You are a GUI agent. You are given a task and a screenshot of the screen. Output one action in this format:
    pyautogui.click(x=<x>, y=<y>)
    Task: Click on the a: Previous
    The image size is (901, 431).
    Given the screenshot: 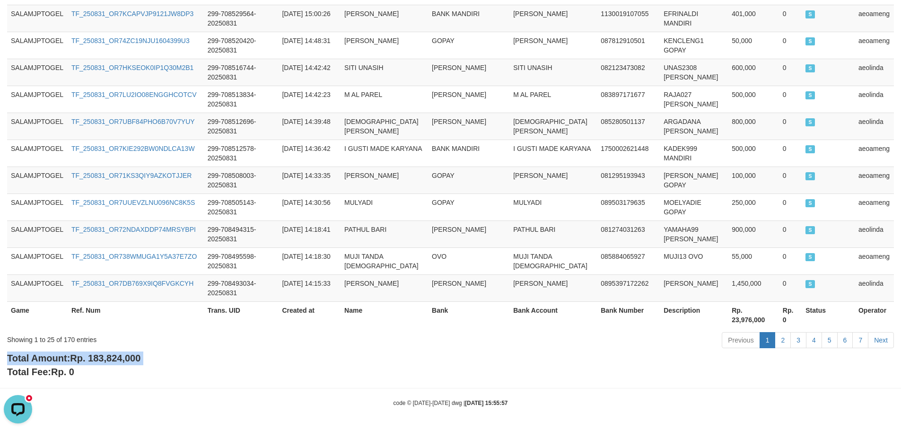 What is the action you would take?
    pyautogui.click(x=741, y=340)
    